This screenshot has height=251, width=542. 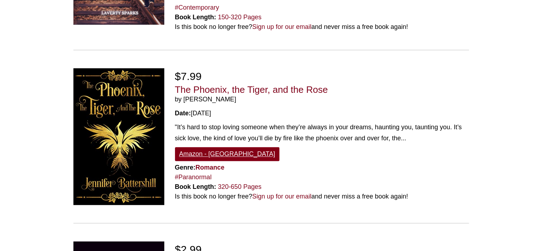 I want to click on strong: Genre:, so click(x=200, y=167).